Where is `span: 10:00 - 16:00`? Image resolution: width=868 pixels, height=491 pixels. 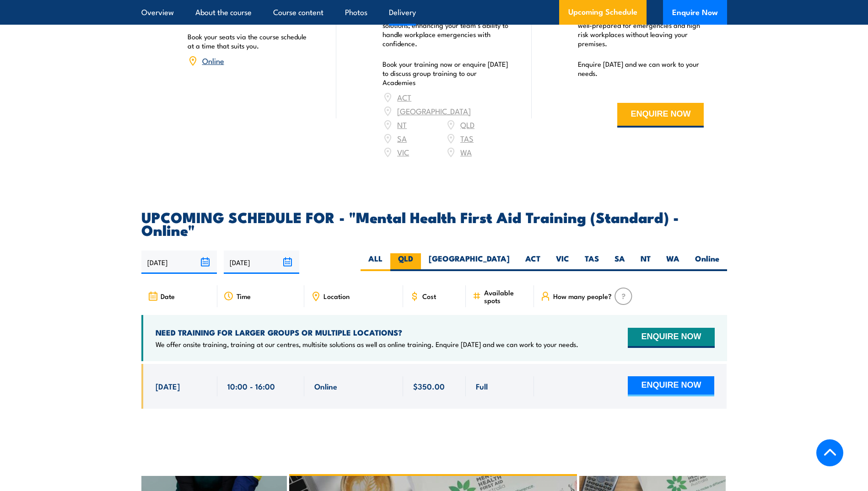
span: 10:00 - 16:00 is located at coordinates (251, 386).